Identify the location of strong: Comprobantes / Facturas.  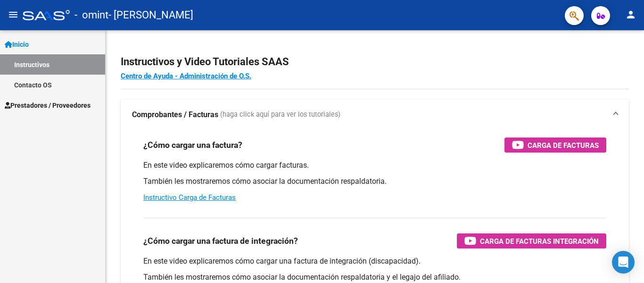
(174, 115).